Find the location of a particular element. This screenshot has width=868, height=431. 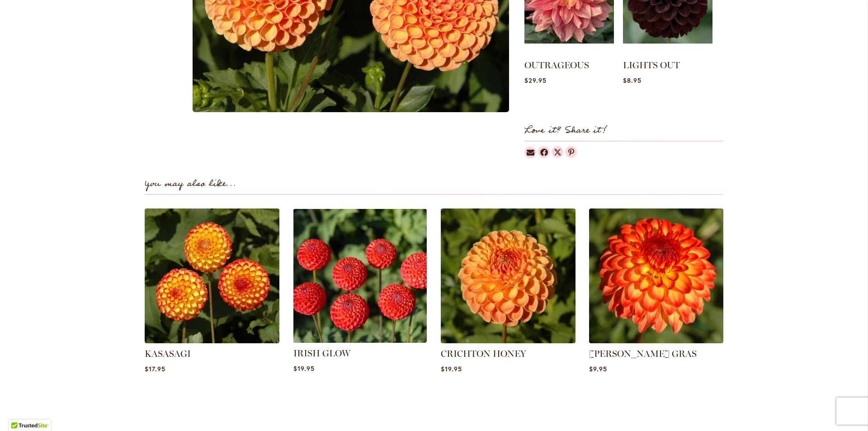

a: Dahlias on Twitter is located at coordinates (557, 152).